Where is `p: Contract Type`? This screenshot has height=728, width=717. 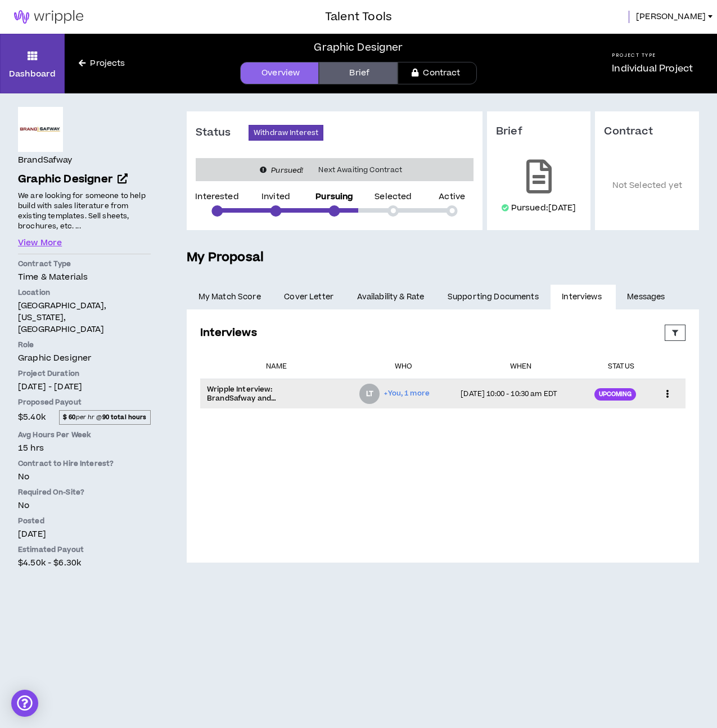 p: Contract Type is located at coordinates (84, 264).